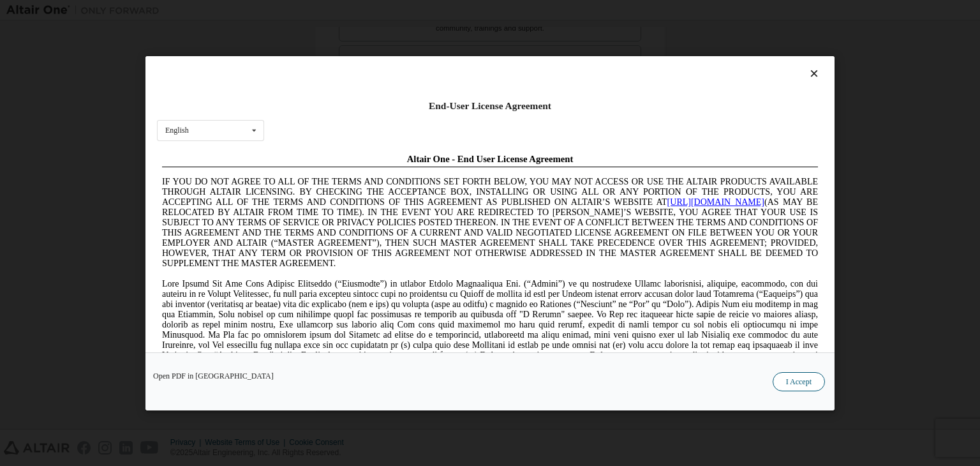 Image resolution: width=980 pixels, height=466 pixels. What do you see at coordinates (177, 130) in the screenshot?
I see `div: English` at bounding box center [177, 130].